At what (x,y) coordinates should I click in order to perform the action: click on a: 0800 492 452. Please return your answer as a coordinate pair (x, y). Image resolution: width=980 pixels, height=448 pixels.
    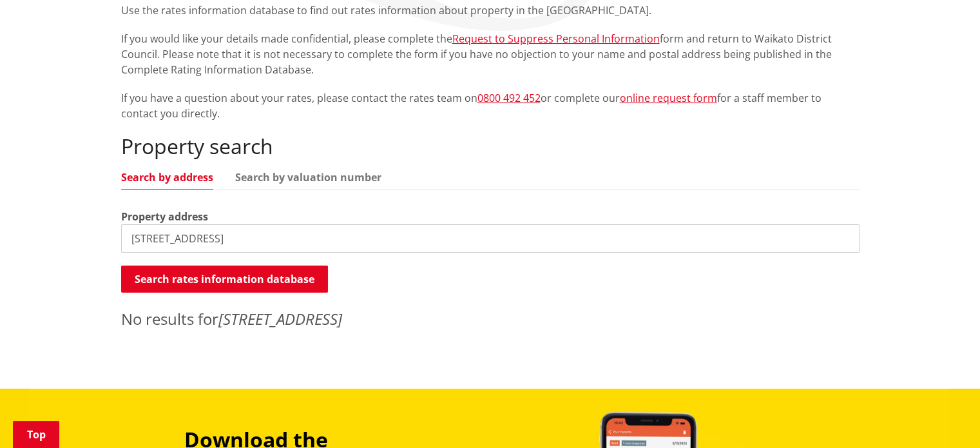
    Looking at the image, I should click on (509, 98).